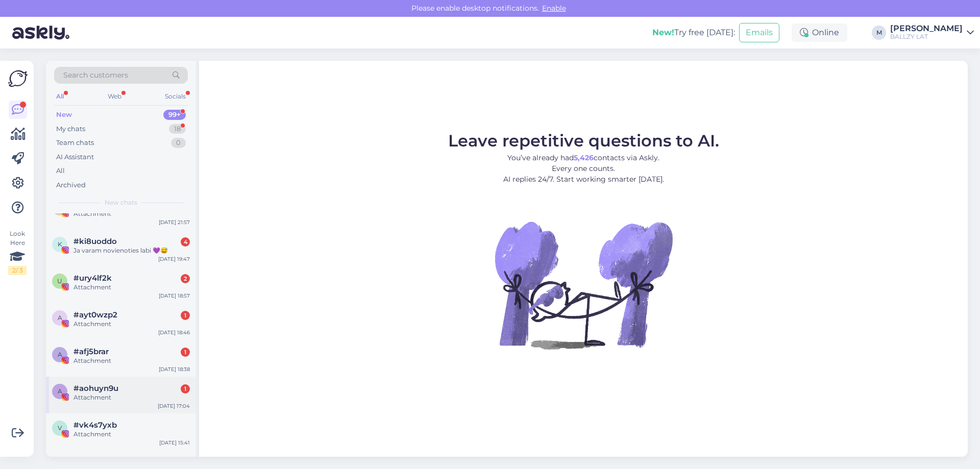 Image resolution: width=980 pixels, height=469 pixels. What do you see at coordinates (663, 32) in the screenshot?
I see `b: New!` at bounding box center [663, 32].